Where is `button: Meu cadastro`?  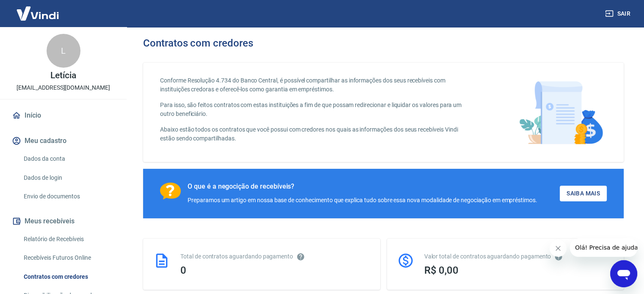
button: Meu cadastro is located at coordinates (63, 141).